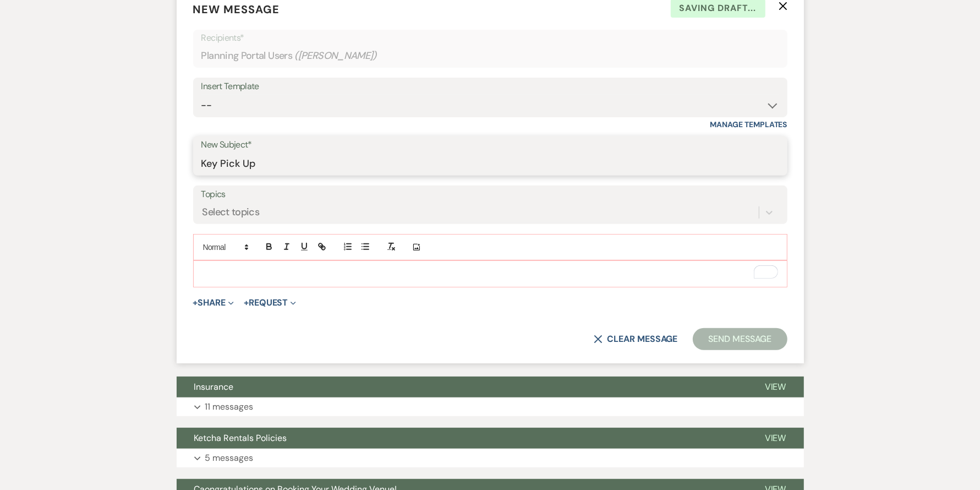 This screenshot has height=490, width=980. I want to click on span: Ketcha Rentals Policies, so click(241, 437).